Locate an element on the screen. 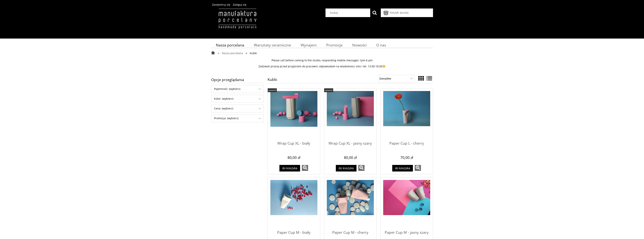 Image resolution: width=644 pixels, height=239 pixels. a: Przejdź do produktu Paper Cup M - cherry is located at coordinates (350, 204).